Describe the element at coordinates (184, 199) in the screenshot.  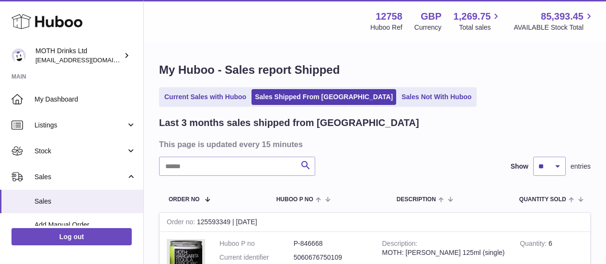
I see `span: Order No` at that location.